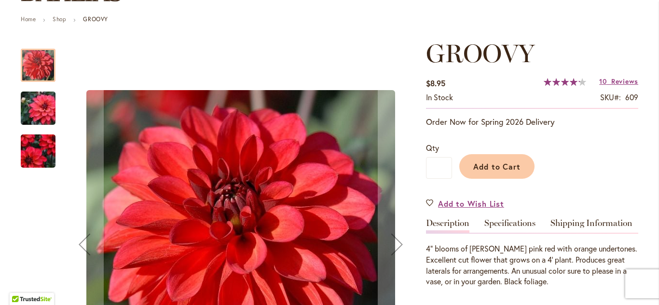 The width and height of the screenshot is (659, 305). Describe the element at coordinates (59, 19) in the screenshot. I see `a: Shop` at that location.